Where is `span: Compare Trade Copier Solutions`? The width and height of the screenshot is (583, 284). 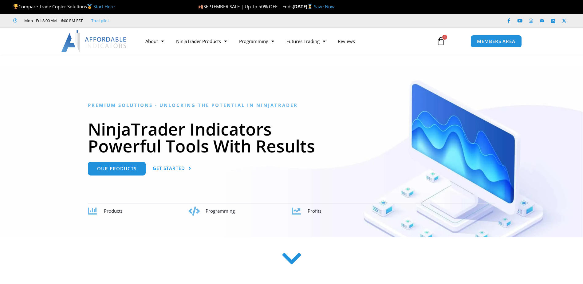
span: Compare Trade Copier Solutions is located at coordinates (64, 6).